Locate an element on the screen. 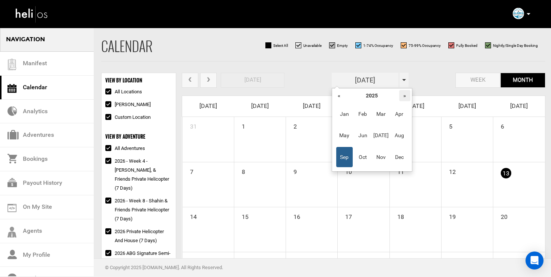  label: 2026 Private Helicopter and House (7 days) is located at coordinates (139, 236).